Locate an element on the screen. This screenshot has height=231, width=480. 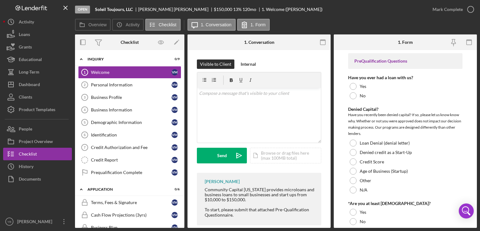
a: 4Business InformationVM is located at coordinates (130, 110).